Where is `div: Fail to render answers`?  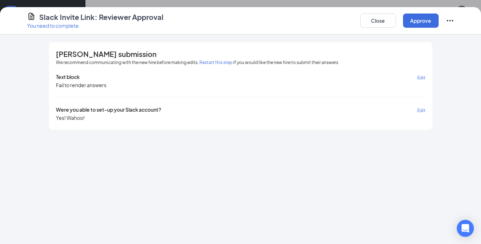 div: Fail to render answers is located at coordinates (81, 85).